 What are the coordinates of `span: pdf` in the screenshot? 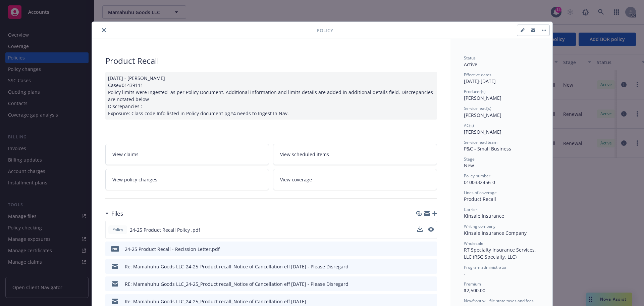 It's located at (115, 249).